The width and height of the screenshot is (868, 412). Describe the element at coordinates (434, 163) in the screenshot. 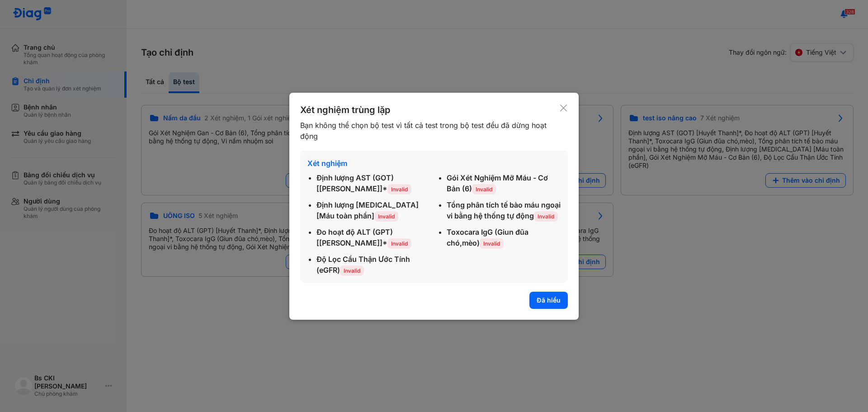

I see `div: Xét nghiệm` at that location.